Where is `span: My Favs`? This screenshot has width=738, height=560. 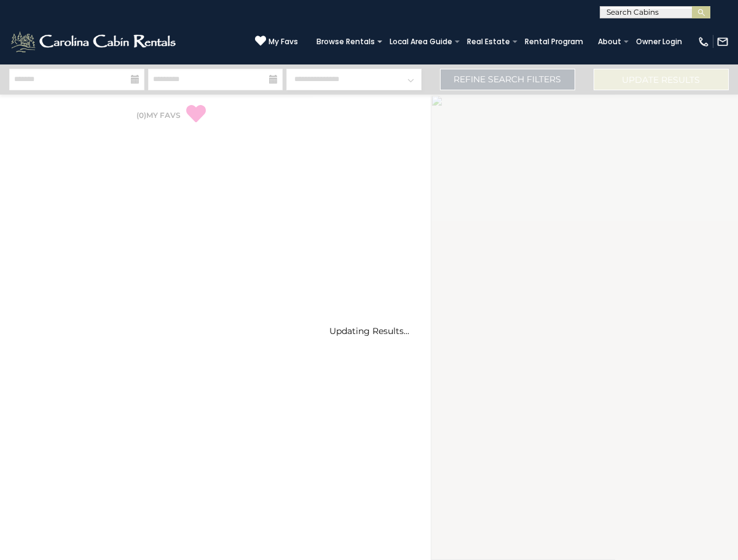
span: My Favs is located at coordinates (283, 42).